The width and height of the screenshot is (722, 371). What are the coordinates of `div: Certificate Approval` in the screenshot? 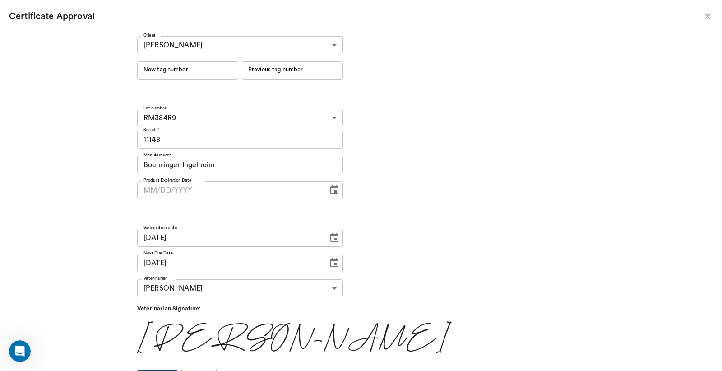 It's located at (356, 16).